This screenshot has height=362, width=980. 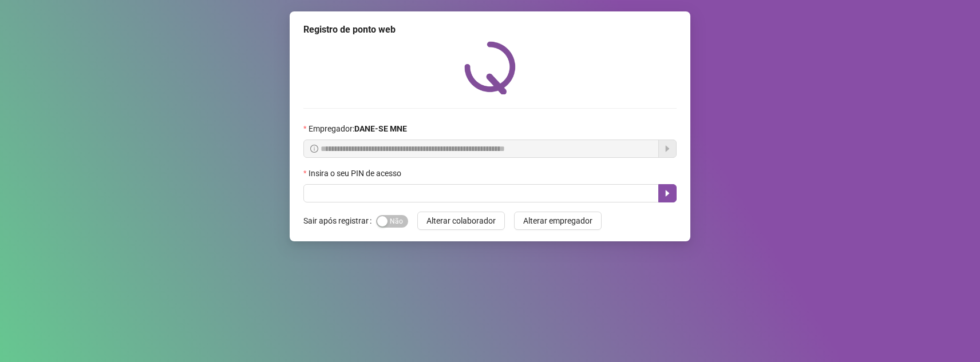 I want to click on span: Alterar colaborador, so click(x=461, y=221).